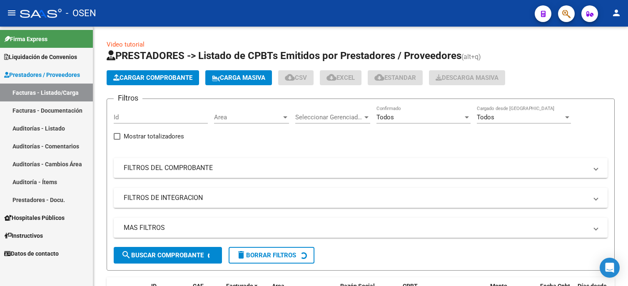  Describe the element at coordinates (360, 168) in the screenshot. I see `mat-expansion-panel-header: FILTROS DEL COMPROBANTE` at that location.